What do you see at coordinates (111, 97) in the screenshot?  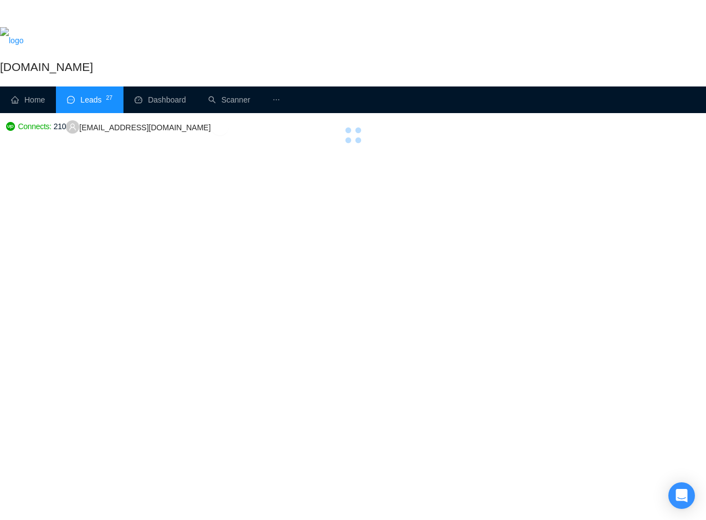 I see `span: 7` at bounding box center [111, 97].